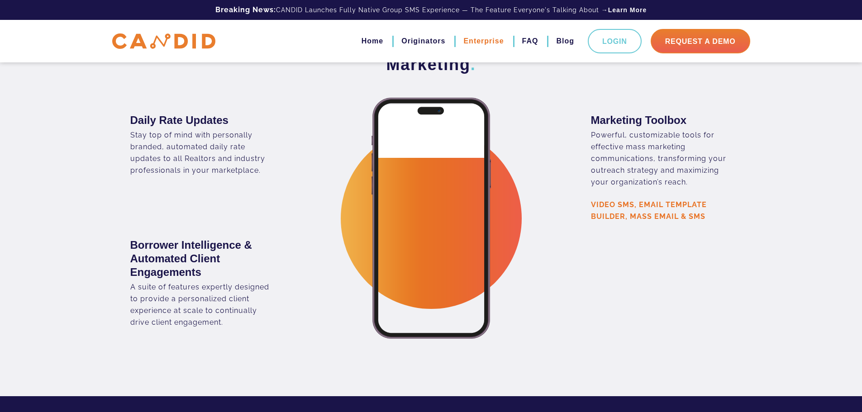 This screenshot has height=412, width=862. Describe the element at coordinates (627, 10) in the screenshot. I see `a: Learn More` at that location.